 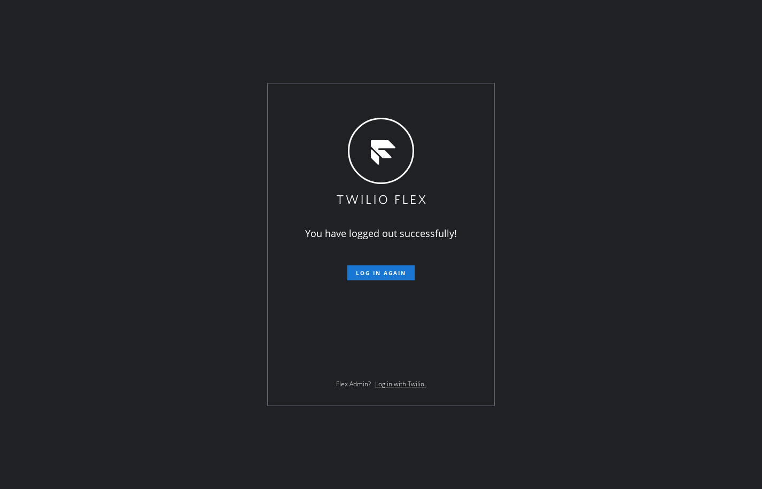 What do you see at coordinates (381, 273) in the screenshot?
I see `button: Log in again` at bounding box center [381, 273].